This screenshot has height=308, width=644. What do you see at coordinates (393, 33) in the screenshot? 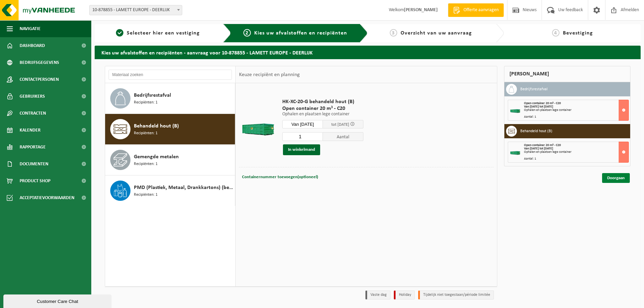
I see `span: 3` at bounding box center [393, 33].